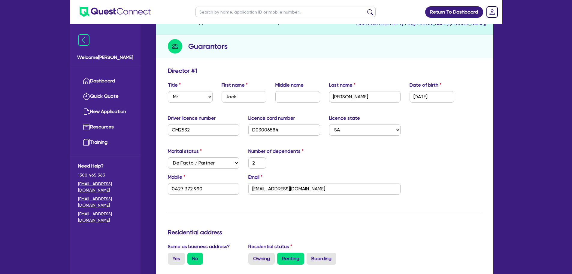 The width and height of the screenshot is (572, 274). Describe the element at coordinates (105, 166) in the screenshot. I see `span: Need Help?` at that location.